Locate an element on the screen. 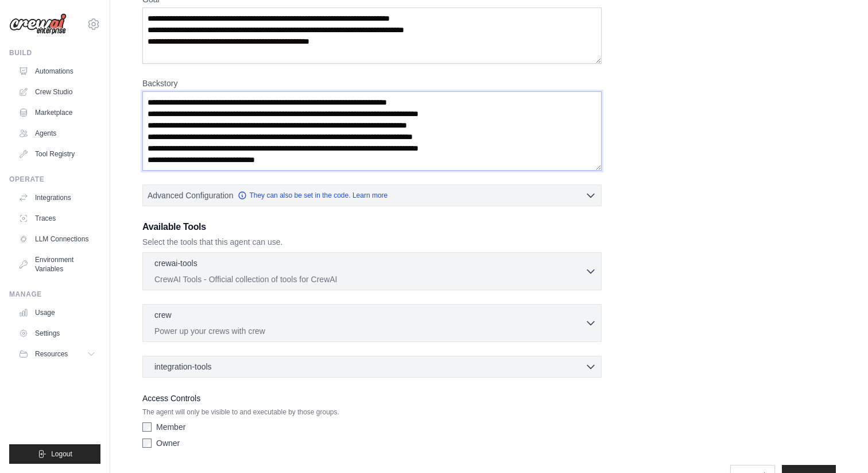  label: Backstory is located at coordinates (372, 83).